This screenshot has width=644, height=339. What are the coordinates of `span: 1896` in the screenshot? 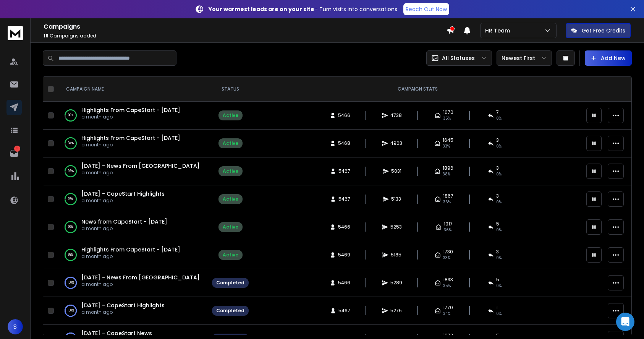 It's located at (448, 168).